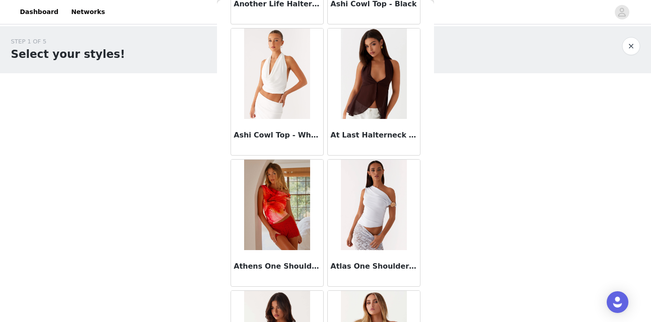  What do you see at coordinates (277, 135) in the screenshot?
I see `h3: Ashi Cowl Top - White` at bounding box center [277, 135].